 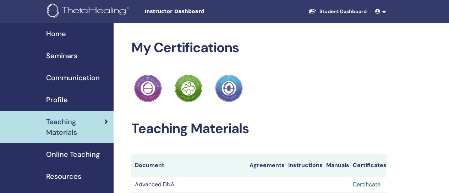 What do you see at coordinates (265, 165) in the screenshot?
I see `th: Agreements` at bounding box center [265, 165].